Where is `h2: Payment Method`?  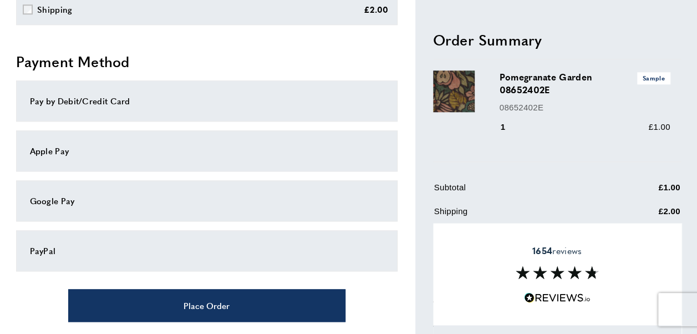
h2: Payment Method is located at coordinates (207, 62).